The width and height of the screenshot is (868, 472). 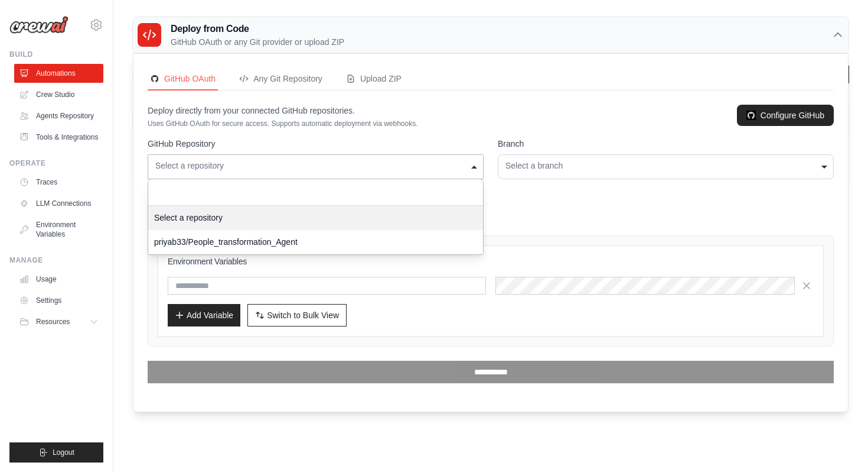 I want to click on div: Manage, so click(x=56, y=260).